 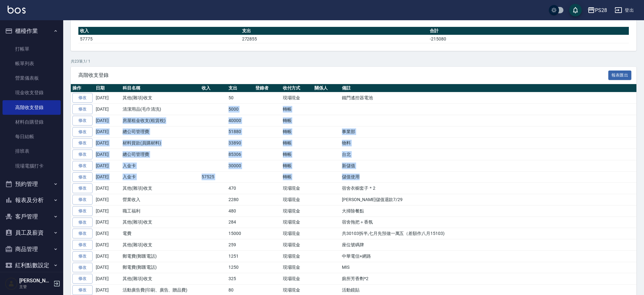 I want to click on td: 座位號碼牌, so click(x=488, y=245).